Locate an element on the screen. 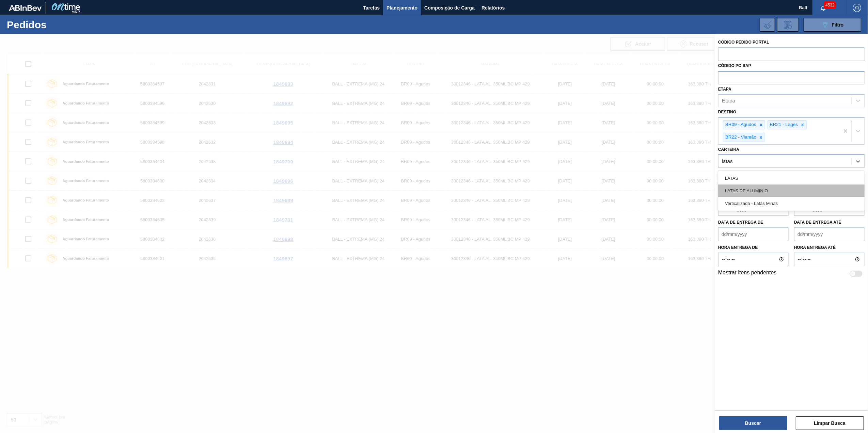 The width and height of the screenshot is (868, 433). img: Logout is located at coordinates (857, 8).